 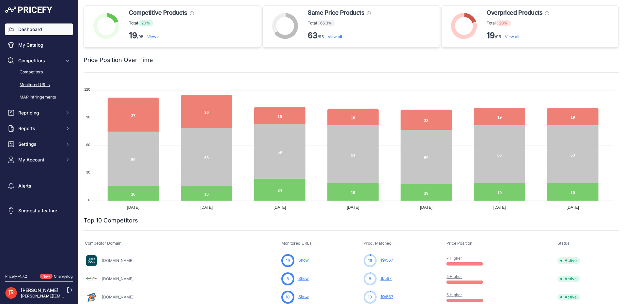 What do you see at coordinates (336, 13) in the screenshot?
I see `span: Same Price Products` at bounding box center [336, 13].